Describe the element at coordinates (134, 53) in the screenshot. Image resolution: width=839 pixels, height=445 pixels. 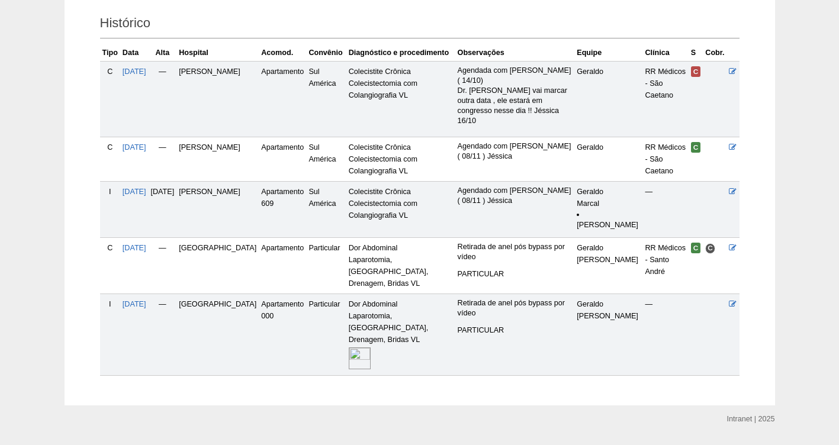
I see `th: Data` at that location.